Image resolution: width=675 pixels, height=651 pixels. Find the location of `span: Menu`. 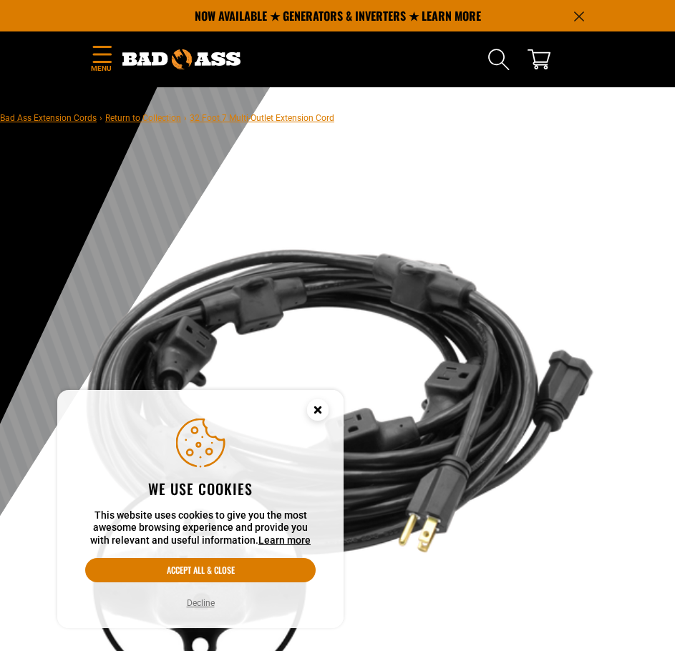

span: Menu is located at coordinates (102, 68).